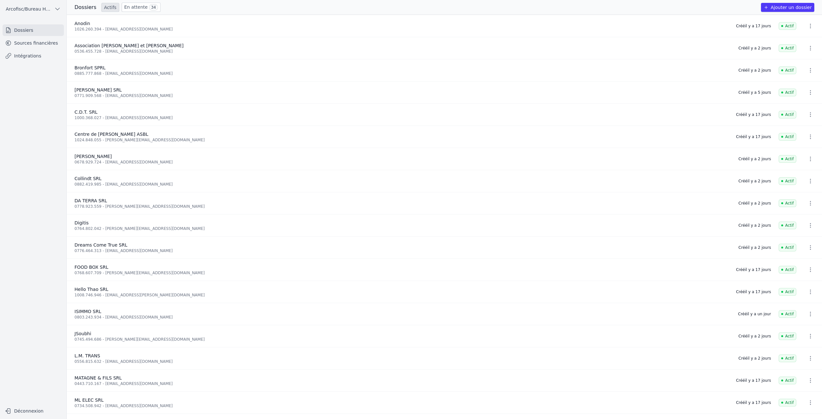 The image size is (822, 419). What do you see at coordinates (110, 7) in the screenshot?
I see `a: Actifs` at bounding box center [110, 7].